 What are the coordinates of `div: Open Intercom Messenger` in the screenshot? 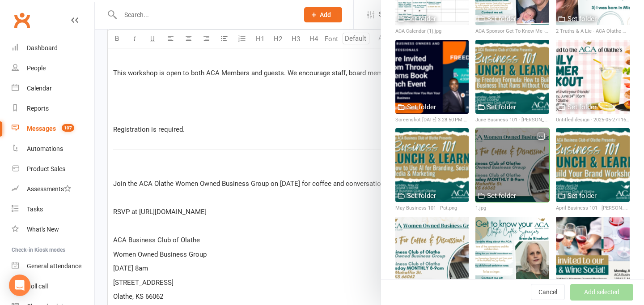 It's located at (20, 285).